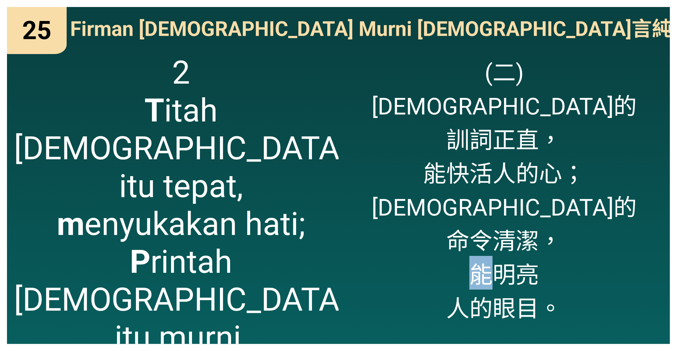  Describe the element at coordinates (154, 110) in the screenshot. I see `b: T` at that location.